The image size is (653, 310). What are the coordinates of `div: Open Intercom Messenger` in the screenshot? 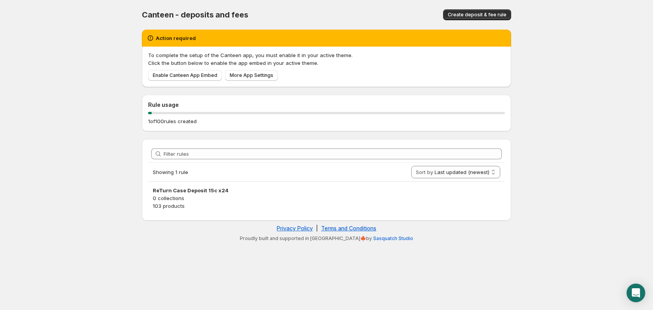 It's located at (636, 293).